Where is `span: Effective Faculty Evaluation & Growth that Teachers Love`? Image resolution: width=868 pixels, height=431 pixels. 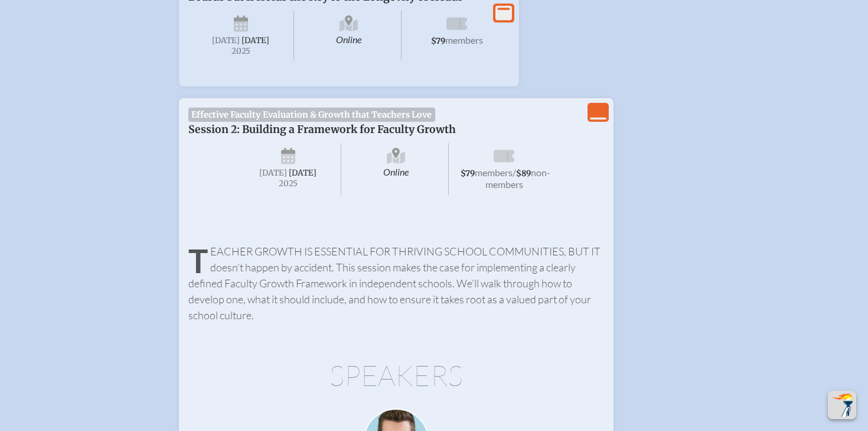 span: Effective Faculty Evaluation & Growth that Teachers Love is located at coordinates (312, 115).